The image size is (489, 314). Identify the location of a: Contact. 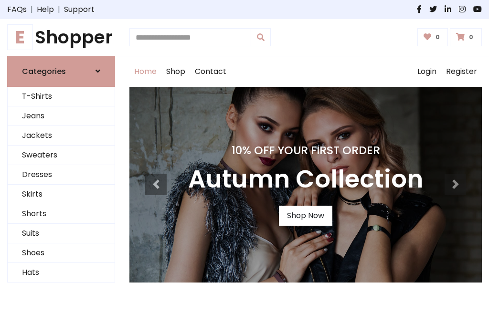
(210, 72).